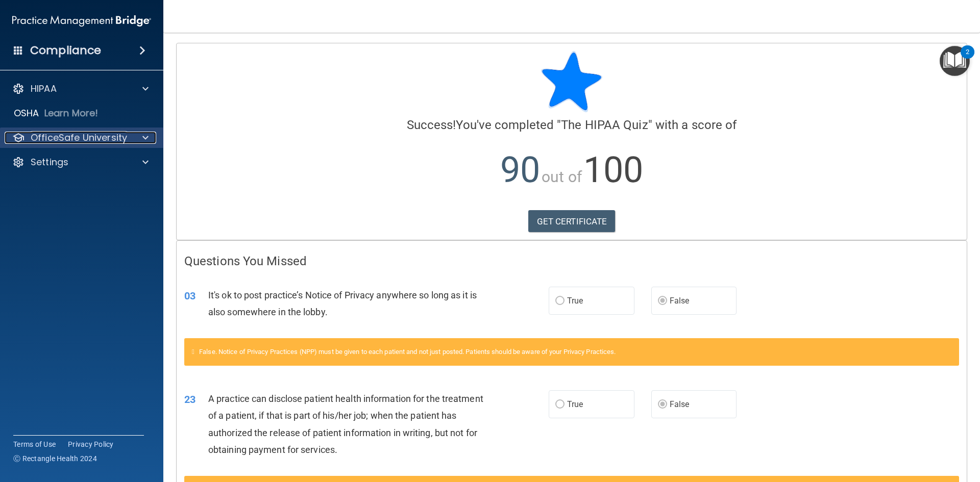 This screenshot has height=482, width=980. Describe the element at coordinates (80, 162) in the screenshot. I see `a: Settings` at that location.